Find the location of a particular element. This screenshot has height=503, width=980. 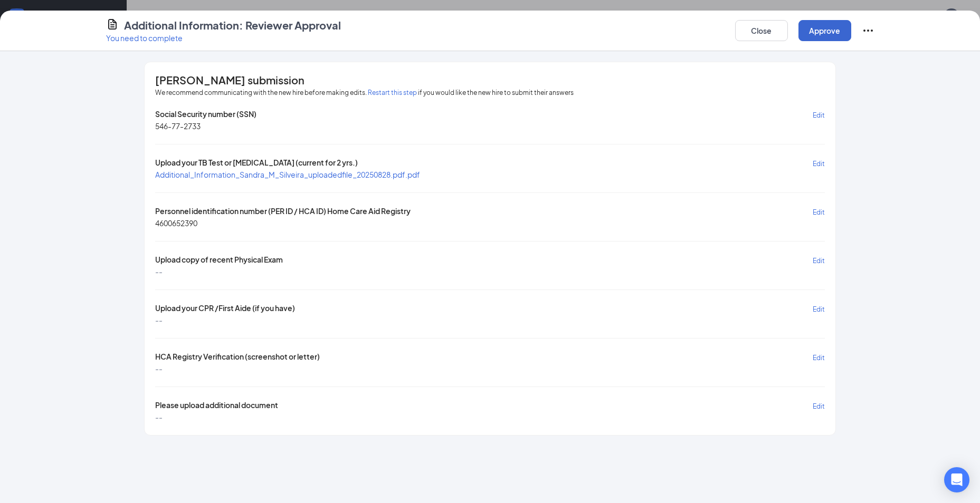

span: 4600652390 is located at coordinates (176, 223).